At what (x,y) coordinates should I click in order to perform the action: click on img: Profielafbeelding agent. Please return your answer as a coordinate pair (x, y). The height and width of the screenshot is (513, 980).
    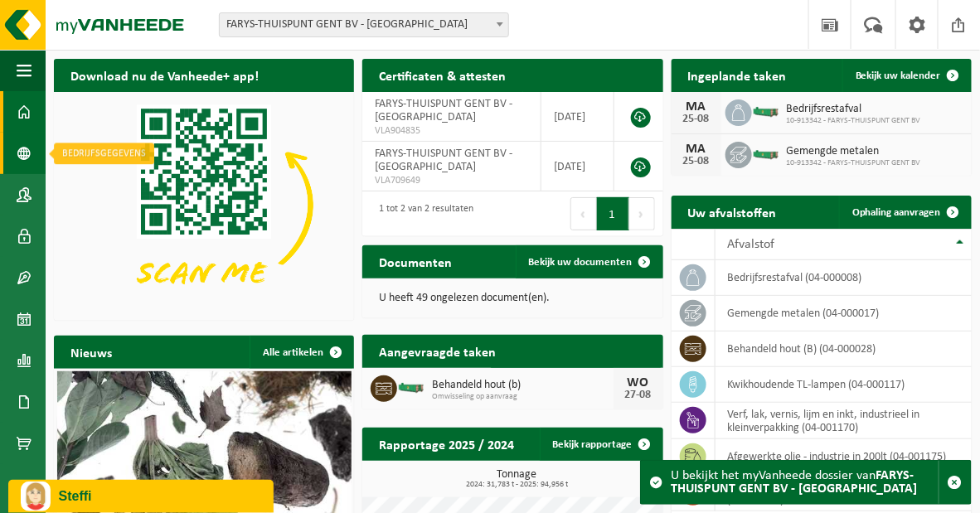
    Looking at the image, I should click on (28, 20).